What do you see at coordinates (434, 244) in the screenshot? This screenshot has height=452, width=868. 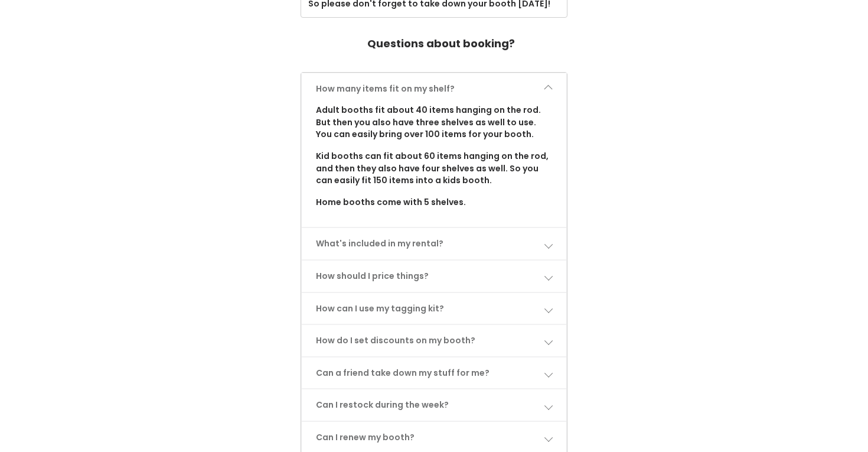 I see `a: What's included in my rental?` at bounding box center [434, 244].